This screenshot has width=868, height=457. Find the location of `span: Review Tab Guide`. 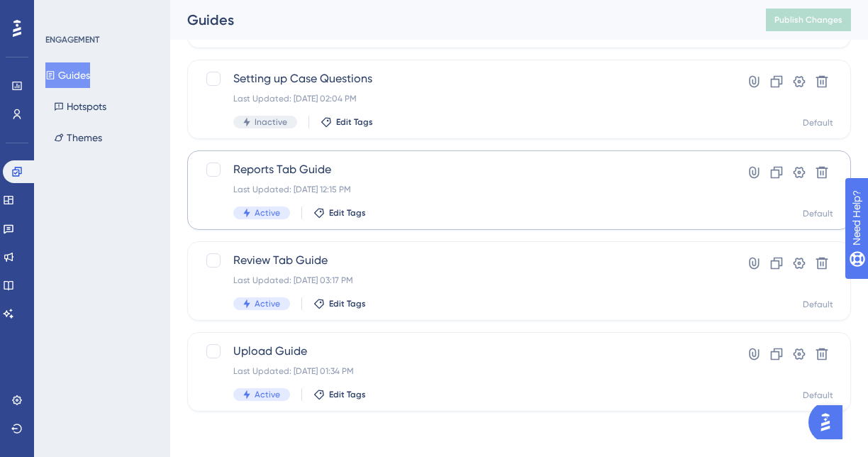

span: Review Tab Guide is located at coordinates (463, 261).